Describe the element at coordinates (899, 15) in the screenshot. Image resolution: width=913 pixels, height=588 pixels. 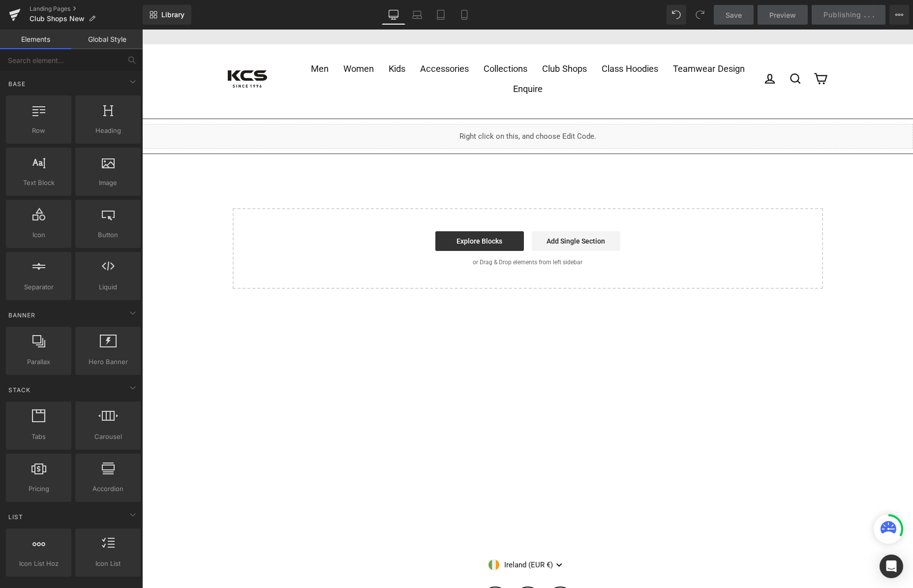
I see `button: More` at that location.